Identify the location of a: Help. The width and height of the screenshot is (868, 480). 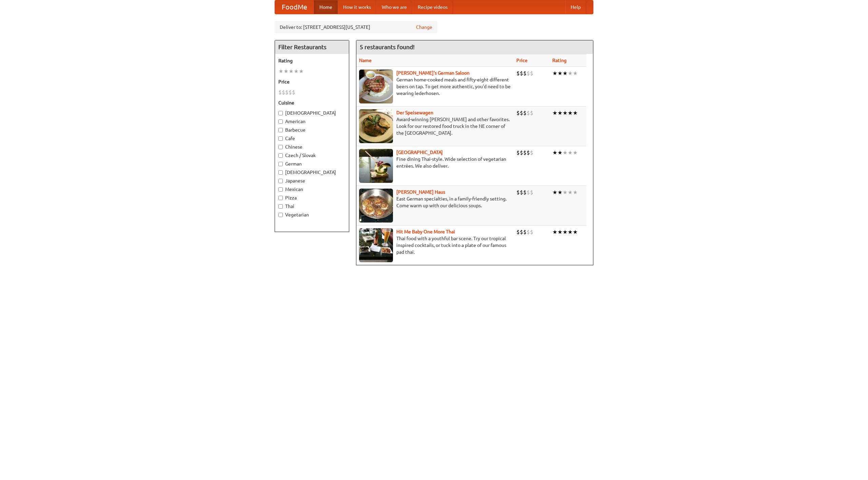
(576, 7).